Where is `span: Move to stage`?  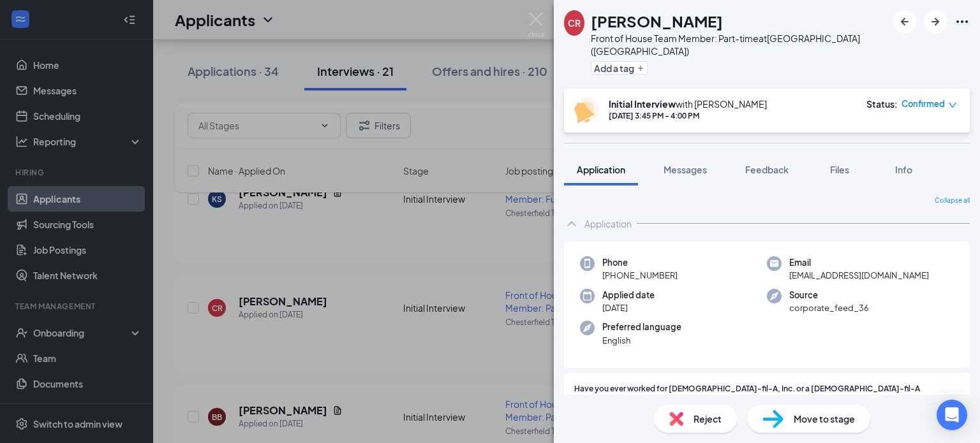 span: Move to stage is located at coordinates (824, 419).